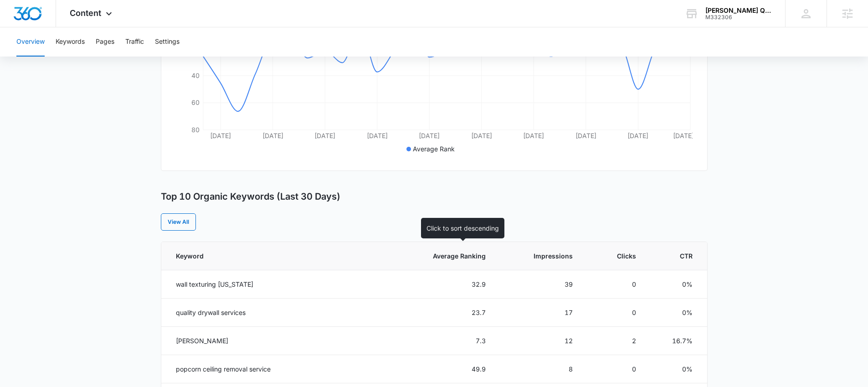 The height and width of the screenshot is (387, 868). Describe the element at coordinates (105, 42) in the screenshot. I see `button: Pages` at that location.